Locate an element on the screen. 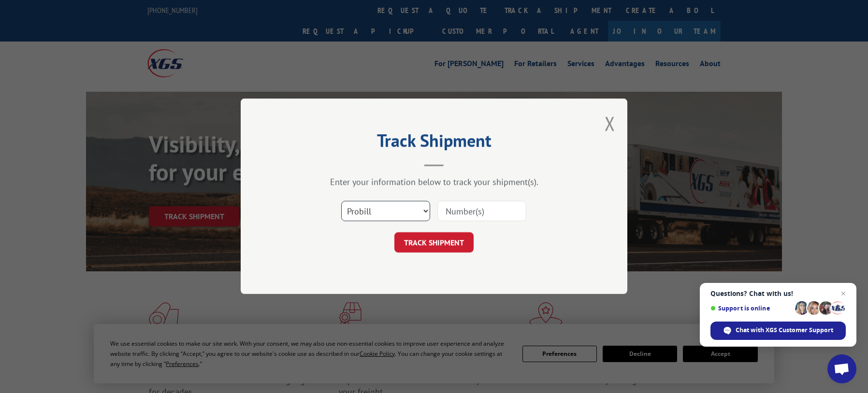  div: Enter your information below to track your shipment(s). is located at coordinates (434, 182).